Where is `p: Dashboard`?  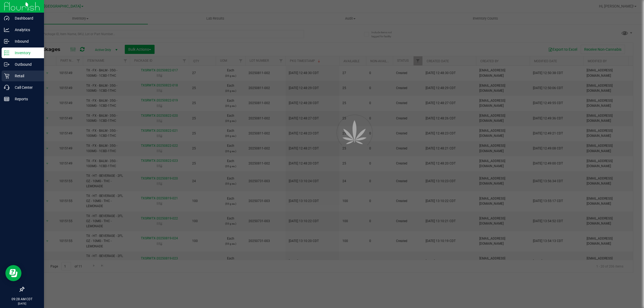
p: Dashboard is located at coordinates (26, 18).